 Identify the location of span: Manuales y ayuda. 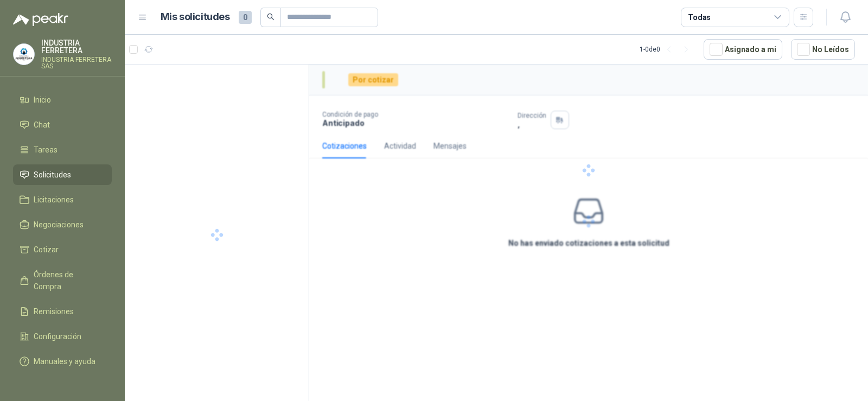
(64, 361).